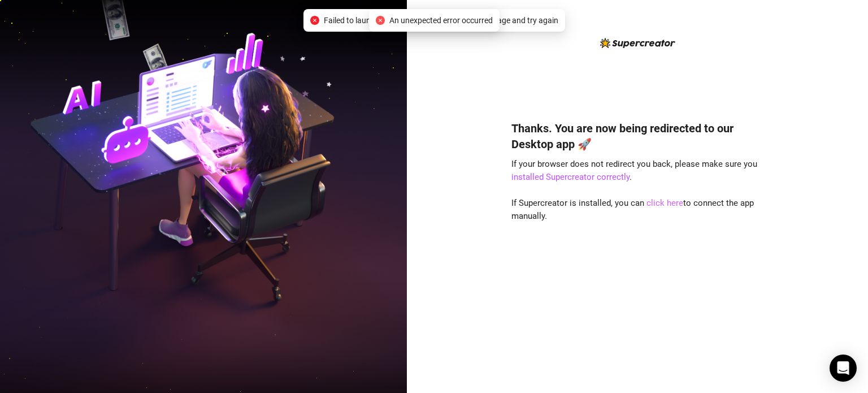 Image resolution: width=868 pixels, height=393 pixels. Describe the element at coordinates (633, 210) in the screenshot. I see `span: If Supercreator is installed, you can to connect the app manually.` at that location.